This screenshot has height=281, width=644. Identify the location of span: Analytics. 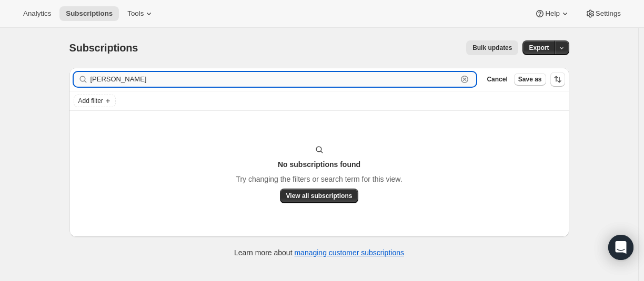
(36, 13).